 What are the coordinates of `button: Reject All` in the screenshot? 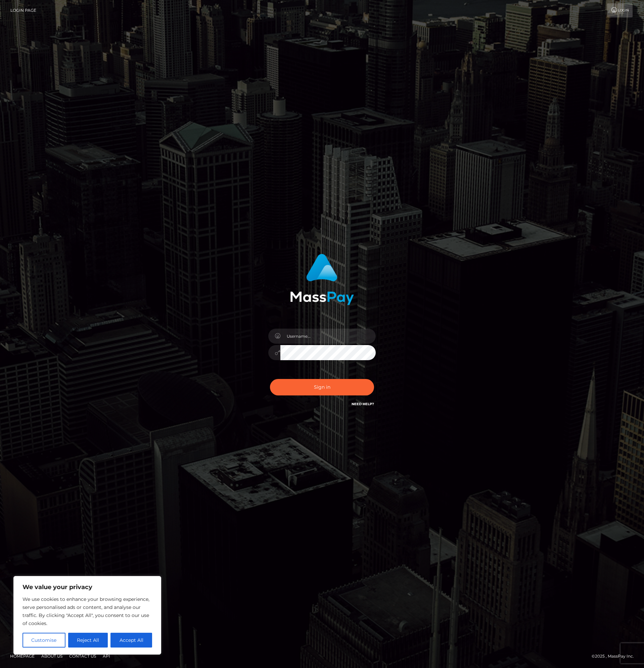 It's located at (88, 641).